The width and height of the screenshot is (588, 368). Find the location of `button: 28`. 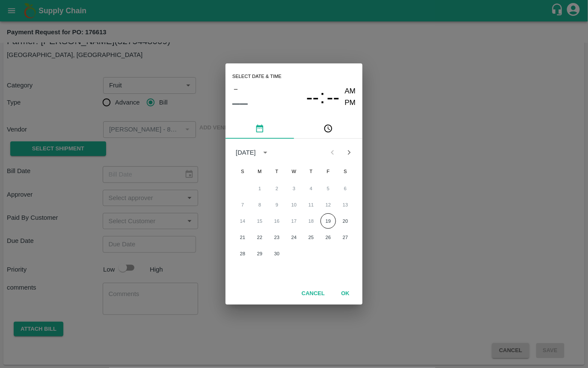

button: 28 is located at coordinates (243, 253).